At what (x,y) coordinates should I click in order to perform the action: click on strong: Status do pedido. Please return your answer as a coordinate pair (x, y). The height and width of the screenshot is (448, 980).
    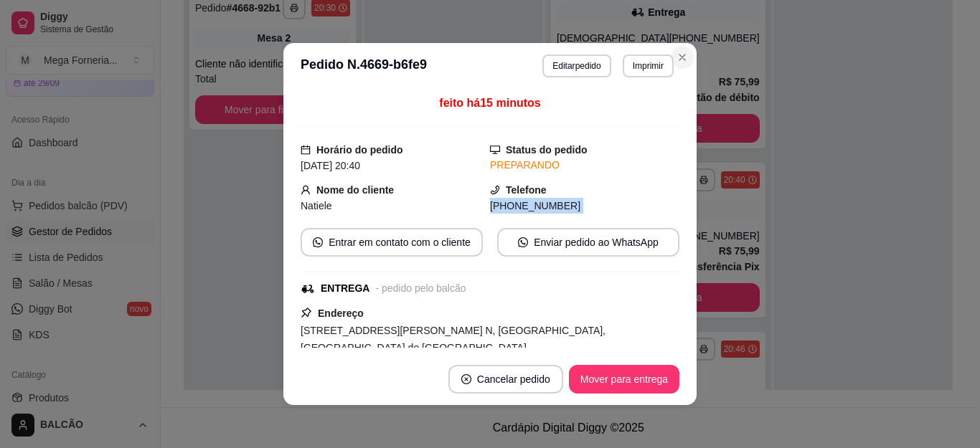
    Looking at the image, I should click on (547, 150).